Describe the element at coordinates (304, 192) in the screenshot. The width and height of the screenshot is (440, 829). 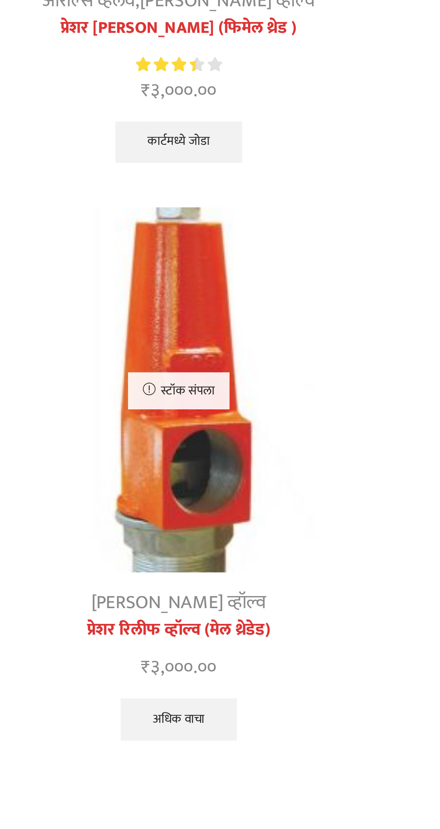
I see `img: पाण्याचा दाब मीटर` at that location.